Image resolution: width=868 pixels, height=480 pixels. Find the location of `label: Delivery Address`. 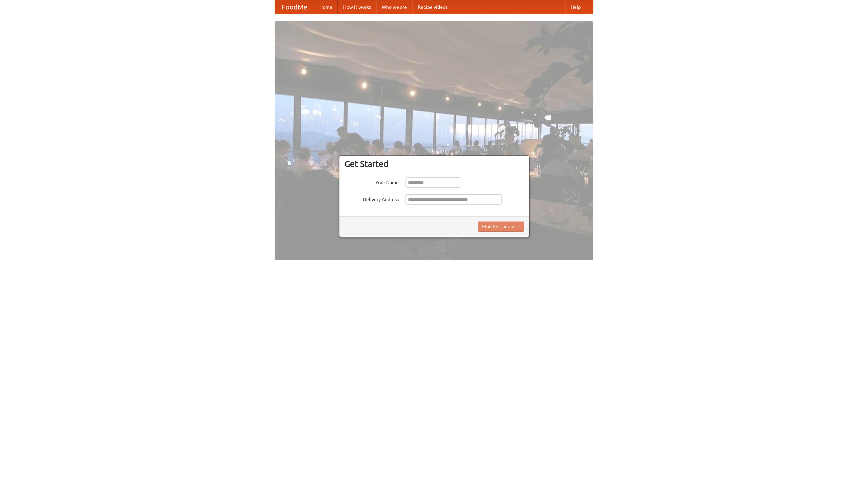

label: Delivery Address is located at coordinates (372, 198).